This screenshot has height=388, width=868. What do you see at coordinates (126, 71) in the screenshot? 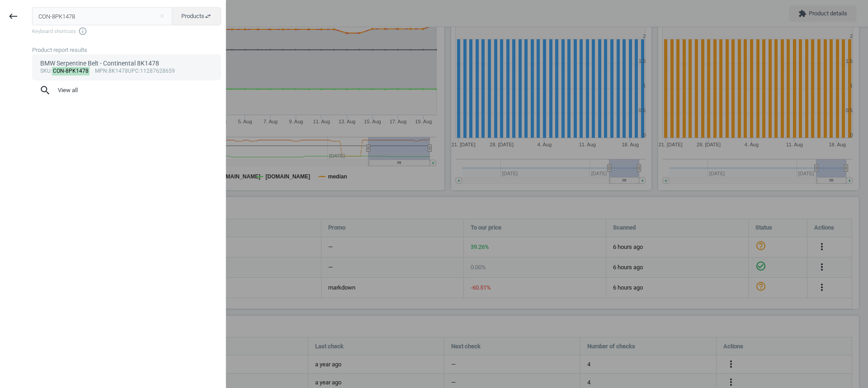
I see `div: : :8K1478 :11287628659` at bounding box center [126, 71].